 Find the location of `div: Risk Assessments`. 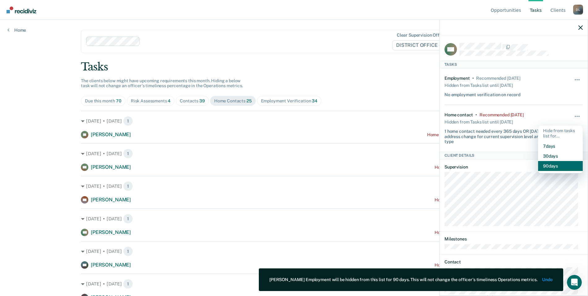

div: Risk Assessments is located at coordinates (151, 101).